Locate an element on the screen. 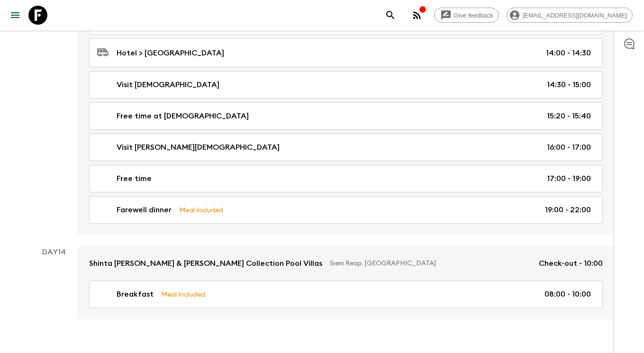 The height and width of the screenshot is (353, 644). span: Give feedback is located at coordinates (473, 15).